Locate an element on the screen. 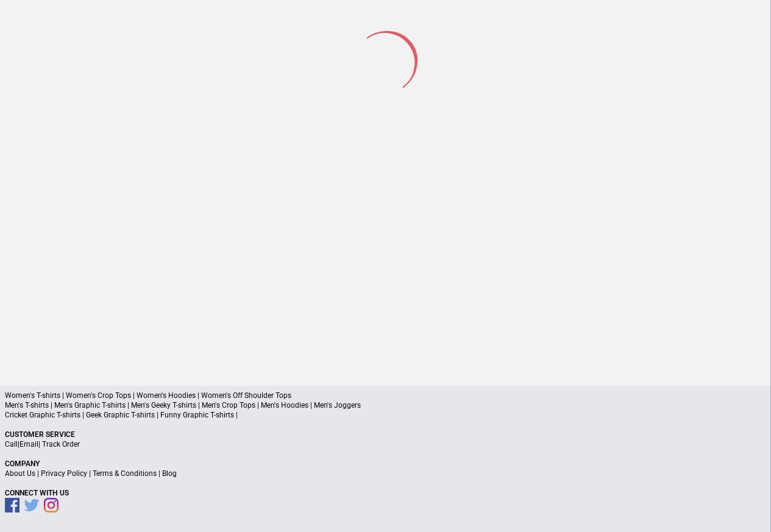 Image resolution: width=771 pixels, height=532 pixels. p: Men's T-shirts | Men's Graphic T-shirts | Men's Geeky T-shirts | Men's Crop Tops | Men's Hoodies ... is located at coordinates (385, 405).